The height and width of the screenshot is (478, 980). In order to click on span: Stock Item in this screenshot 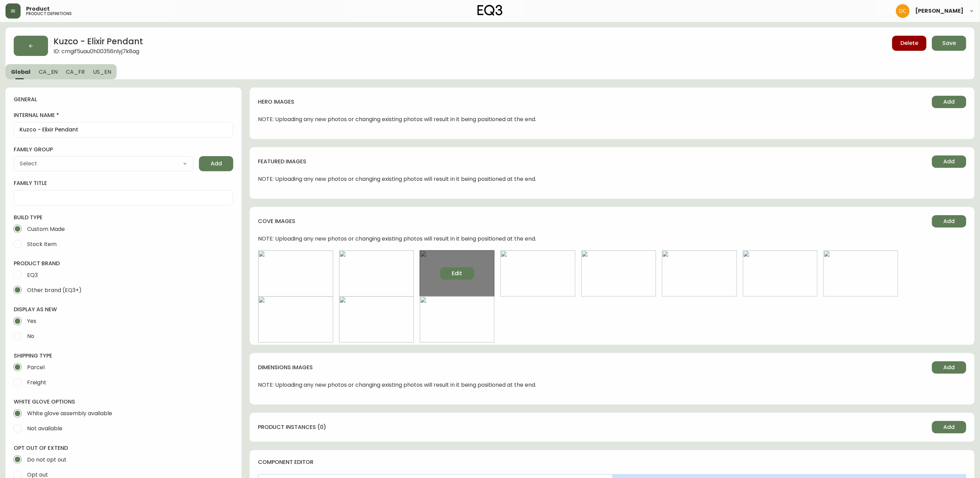, I will do `click(42, 244)`.